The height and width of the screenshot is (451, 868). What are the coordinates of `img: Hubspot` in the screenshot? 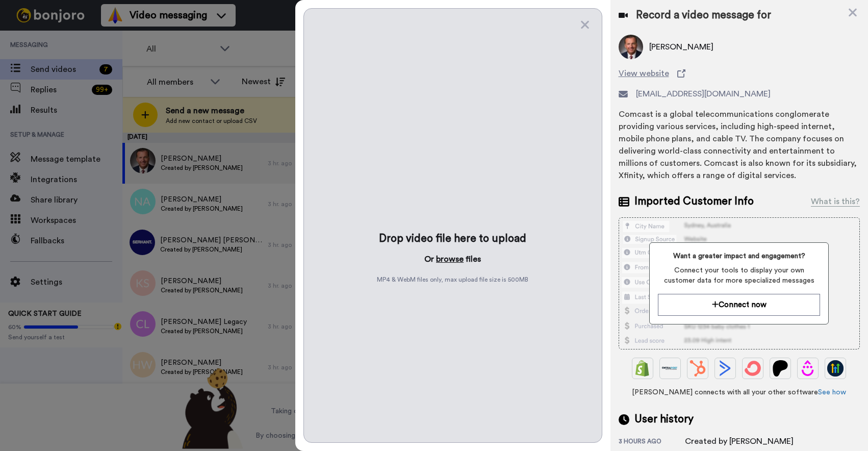 It's located at (697, 368).